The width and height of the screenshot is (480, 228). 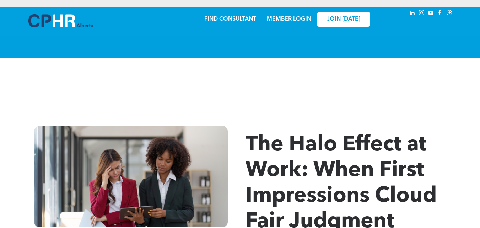 I want to click on a: Social network, so click(x=449, y=13).